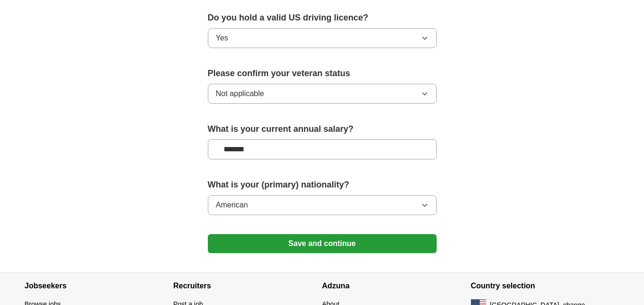  I want to click on label: Do you hold a valid US driving licence?, so click(322, 18).